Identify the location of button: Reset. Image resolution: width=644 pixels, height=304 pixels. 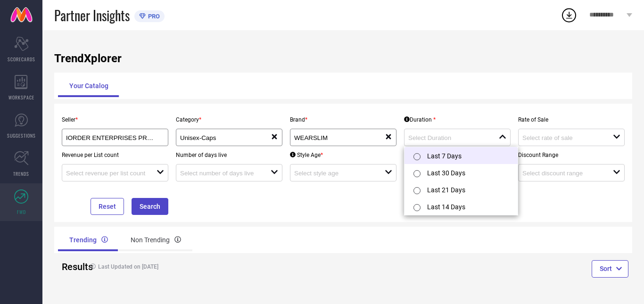
(107, 206).